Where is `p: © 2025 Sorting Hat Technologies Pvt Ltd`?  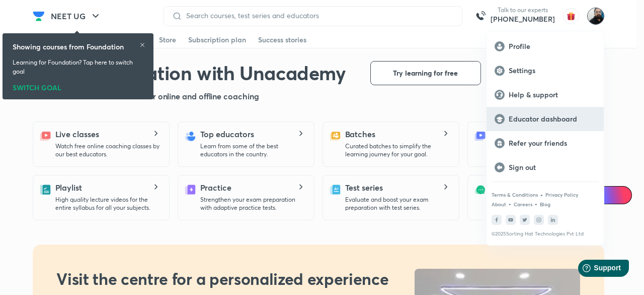
p: © 2025 Sorting Hat Technologies Pvt Ltd is located at coordinates (545, 234).